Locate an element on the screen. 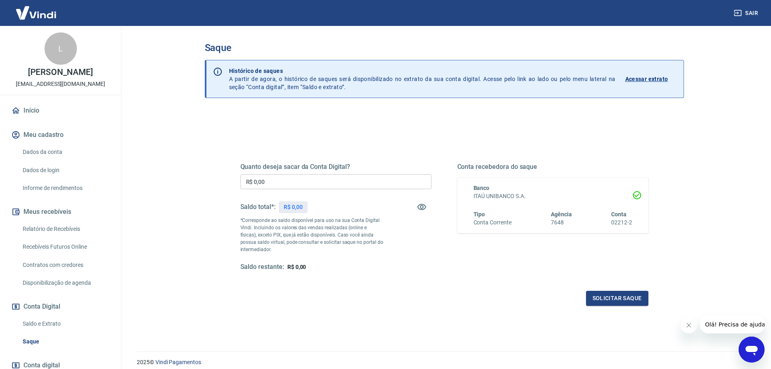 The height and width of the screenshot is (369, 771). span: Conta is located at coordinates (619, 214).